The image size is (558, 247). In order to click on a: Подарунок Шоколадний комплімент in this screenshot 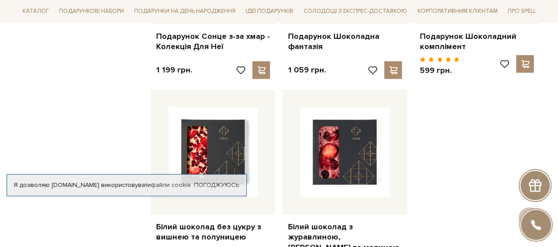, I will do `click(476, 41)`.